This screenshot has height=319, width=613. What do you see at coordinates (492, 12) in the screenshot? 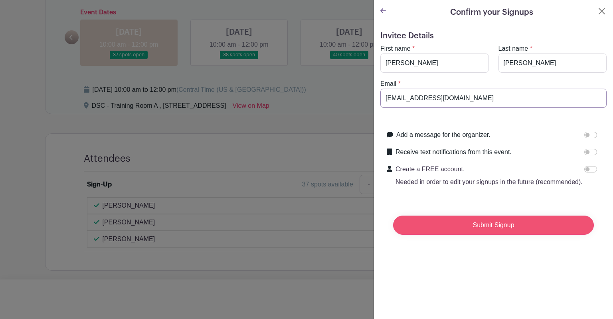
I see `h5: Confirm your Signups` at bounding box center [492, 12].